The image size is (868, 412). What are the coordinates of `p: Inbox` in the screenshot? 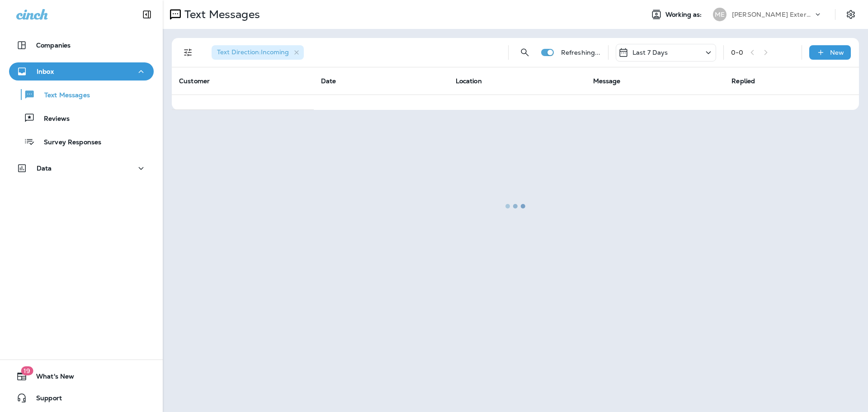 It's located at (45, 72).